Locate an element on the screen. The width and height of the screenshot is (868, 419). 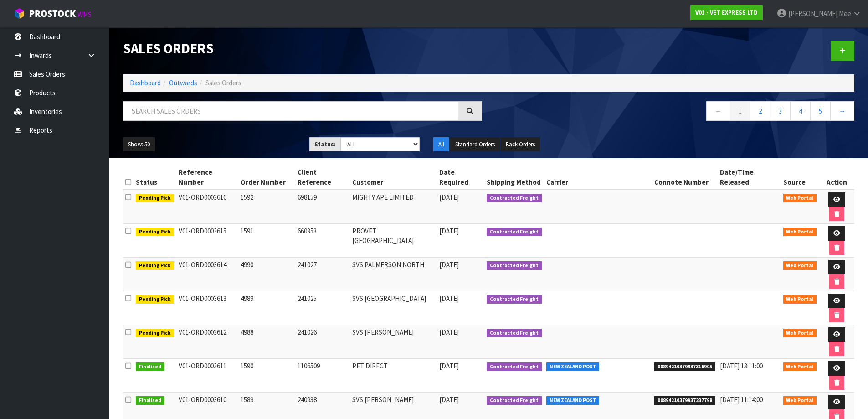
span: ProStock is located at coordinates (52, 13).